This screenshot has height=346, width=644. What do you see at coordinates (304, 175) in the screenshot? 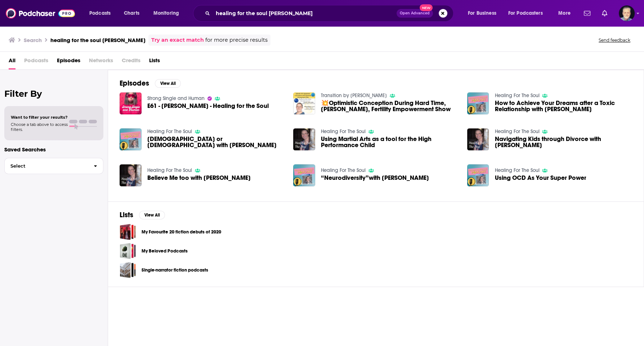
I see `img: “Neurodiversity”with Dr. Kristen C. Eccleston` at bounding box center [304, 175].